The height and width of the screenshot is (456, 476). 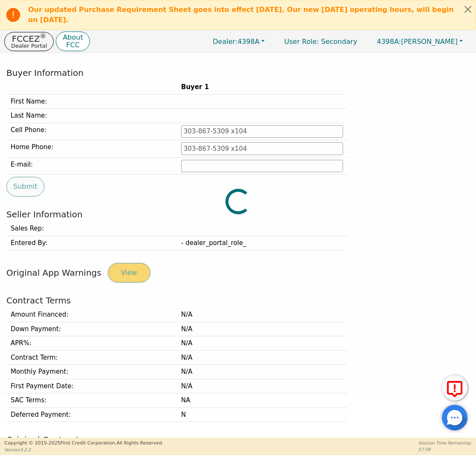 What do you see at coordinates (83, 443) in the screenshot?
I see `p: Copyright © 2015- 2025 First Credit Corporation.` at bounding box center [83, 443].